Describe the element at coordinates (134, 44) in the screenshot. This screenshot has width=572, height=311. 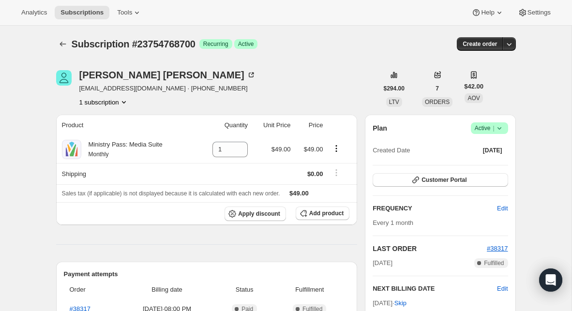
I see `span: Subscription #23754768700` at that location.